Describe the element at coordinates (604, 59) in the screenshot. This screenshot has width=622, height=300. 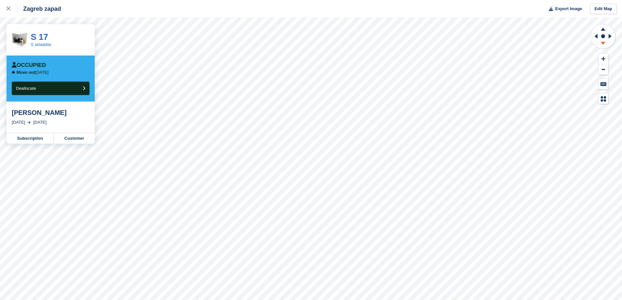
I see `button: Zoom In` at that location.